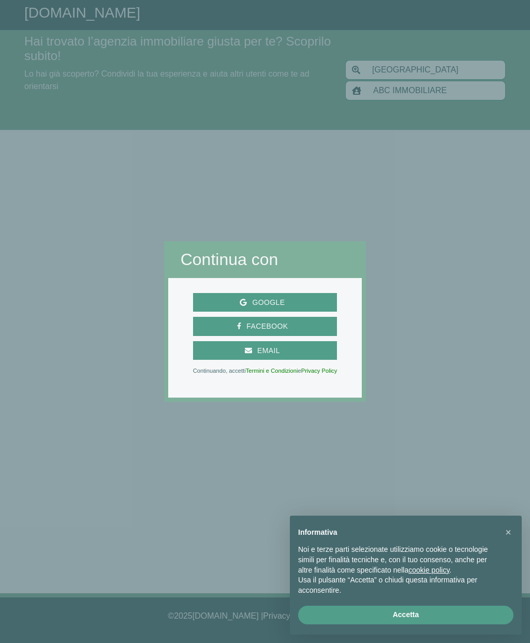 The image size is (530, 643). I want to click on h2: Informativa, so click(398, 533).